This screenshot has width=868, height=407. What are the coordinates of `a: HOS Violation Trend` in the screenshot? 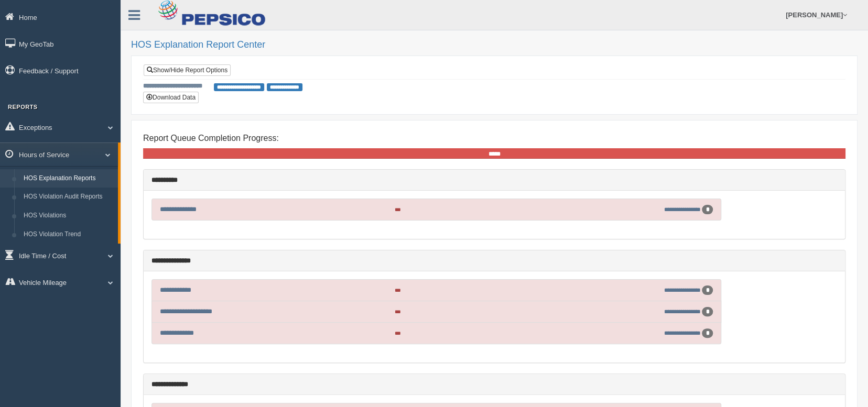 It's located at (68, 235).